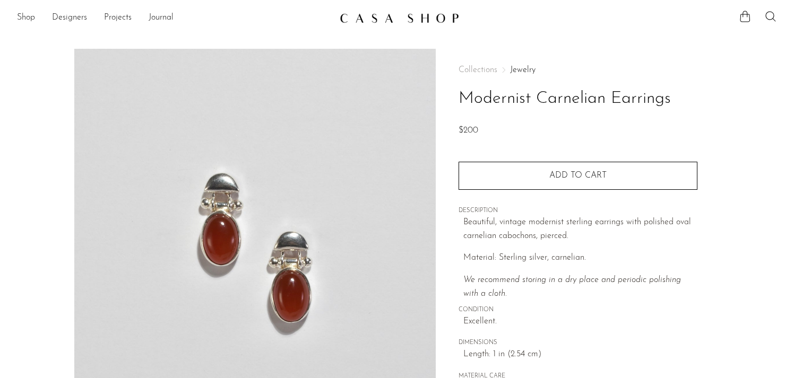 This screenshot has width=794, height=378. I want to click on span: DIMENSIONS, so click(578, 343).